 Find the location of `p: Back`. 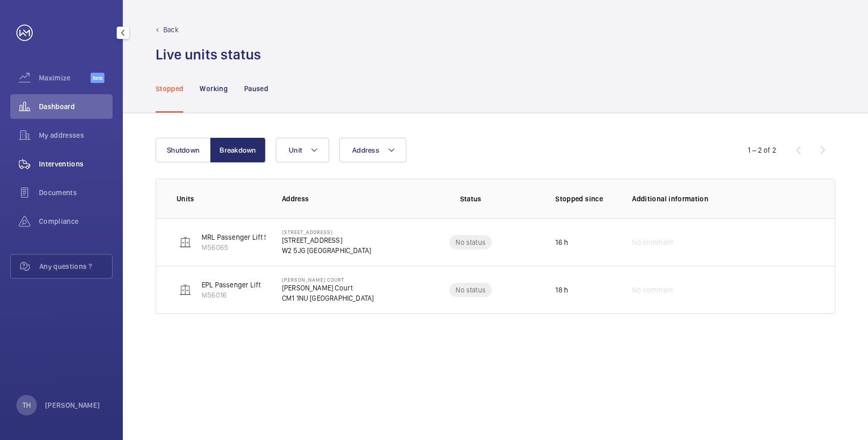

p: Back is located at coordinates (171, 30).